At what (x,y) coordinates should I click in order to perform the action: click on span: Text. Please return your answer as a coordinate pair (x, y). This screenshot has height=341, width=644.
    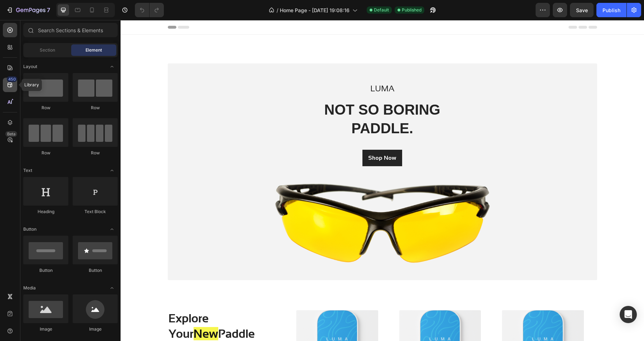
    Looking at the image, I should click on (28, 170).